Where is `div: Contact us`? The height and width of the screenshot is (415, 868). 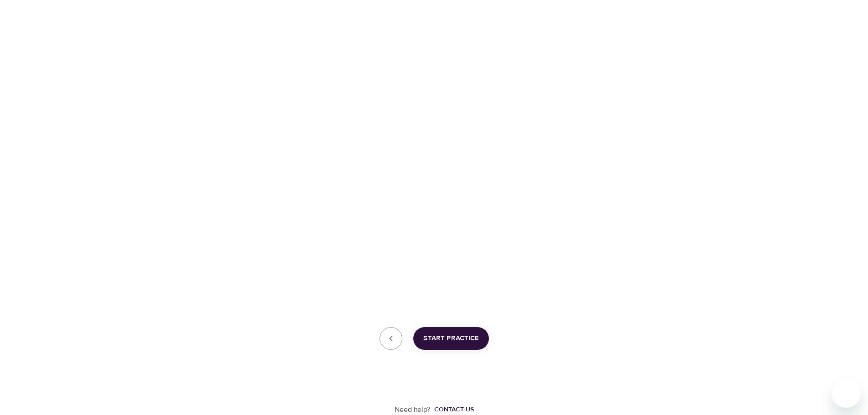 div: Contact us is located at coordinates (453, 410).